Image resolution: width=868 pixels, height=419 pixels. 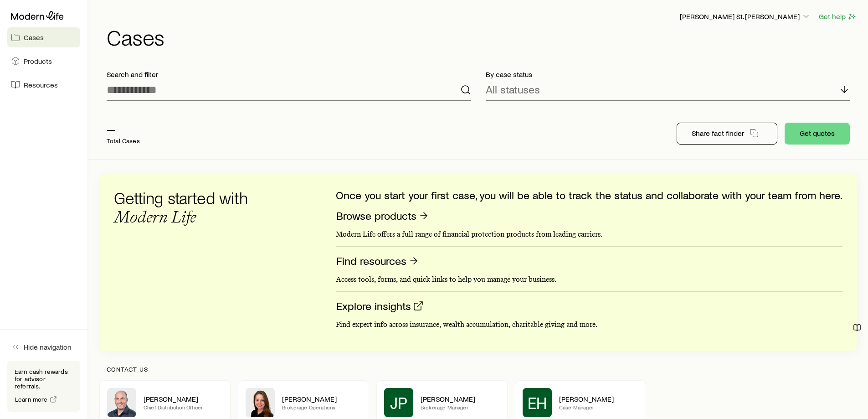 What do you see at coordinates (513, 89) in the screenshot?
I see `p: All statuses` at bounding box center [513, 89].